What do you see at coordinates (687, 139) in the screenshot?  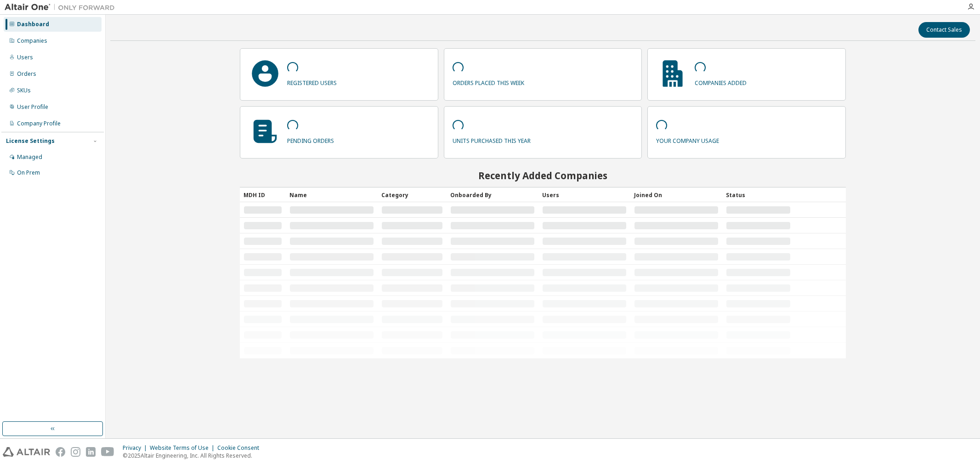 I see `p: your company usage` at bounding box center [687, 139].